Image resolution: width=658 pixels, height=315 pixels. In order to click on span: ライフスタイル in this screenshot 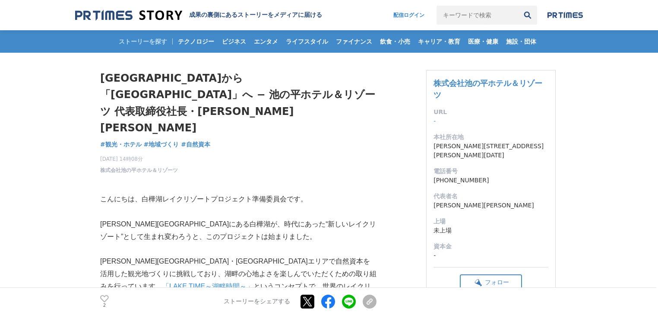, I will do `click(307, 41)`.